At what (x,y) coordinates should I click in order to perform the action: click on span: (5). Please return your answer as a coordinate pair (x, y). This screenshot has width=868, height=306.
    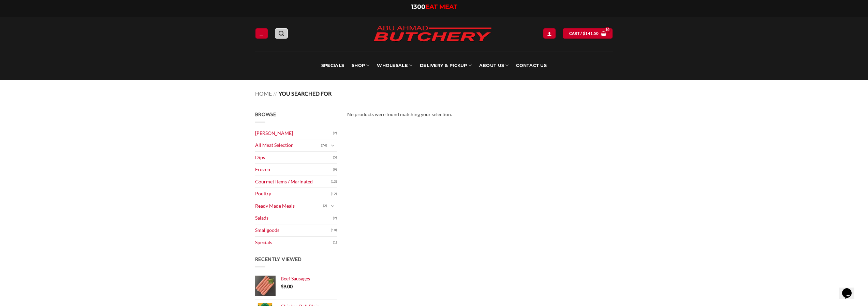
    Looking at the image, I should click on (335, 157).